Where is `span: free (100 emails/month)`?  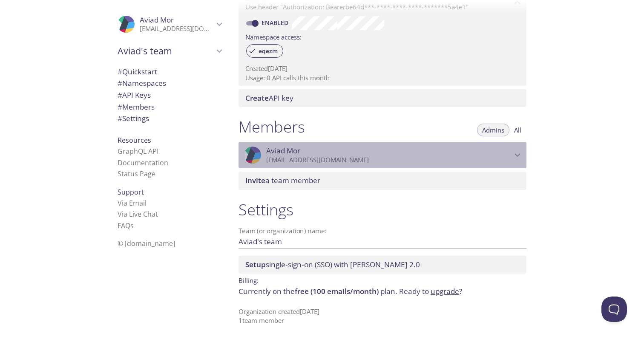
span: free (100 emails/month) is located at coordinates (336, 291).